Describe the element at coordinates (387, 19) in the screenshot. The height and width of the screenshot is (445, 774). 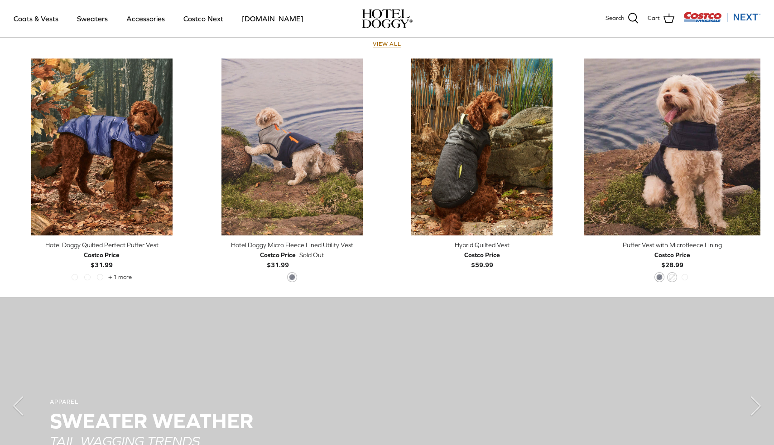
I see `img: hoteldoggycom` at that location.